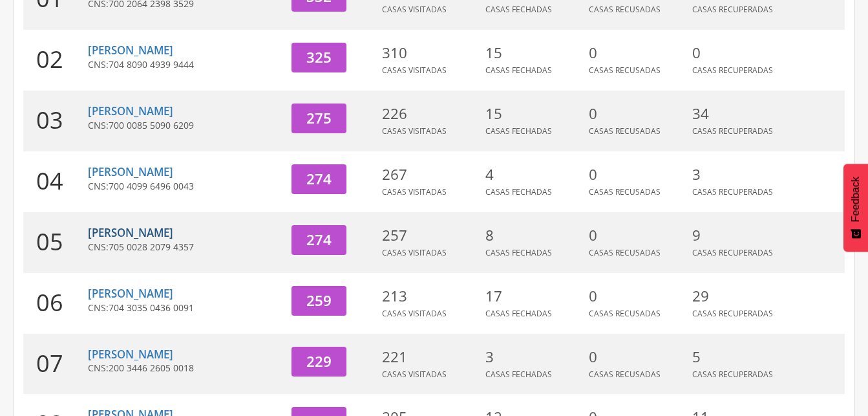 The height and width of the screenshot is (416, 868). Describe the element at coordinates (56, 303) in the screenshot. I see `div: 06` at that location.